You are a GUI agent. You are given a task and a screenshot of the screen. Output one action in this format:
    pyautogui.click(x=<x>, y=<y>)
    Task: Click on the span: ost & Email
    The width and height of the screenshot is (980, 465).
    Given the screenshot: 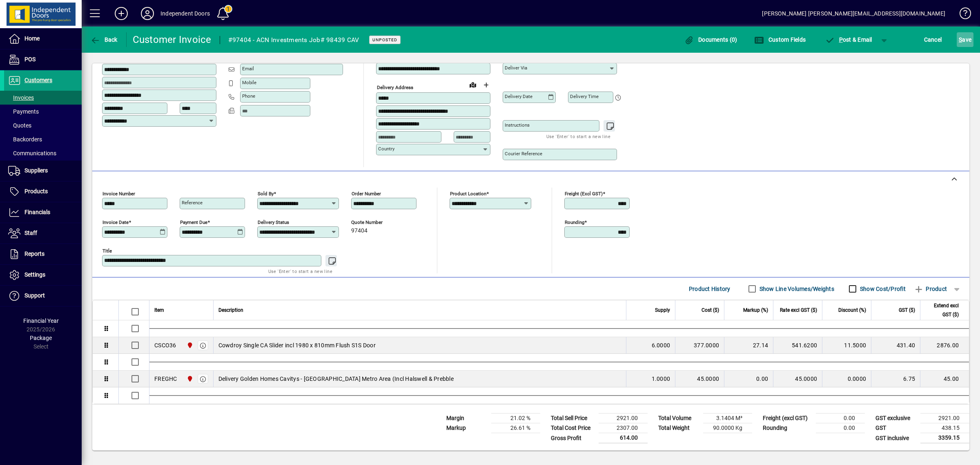 What is the action you would take?
    pyautogui.click(x=848, y=40)
    